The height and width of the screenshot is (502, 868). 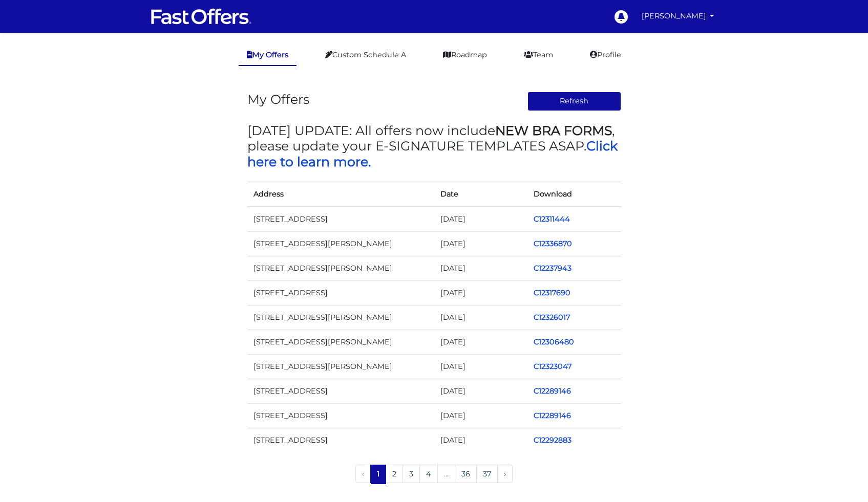 I want to click on a: Profile, so click(x=606, y=55).